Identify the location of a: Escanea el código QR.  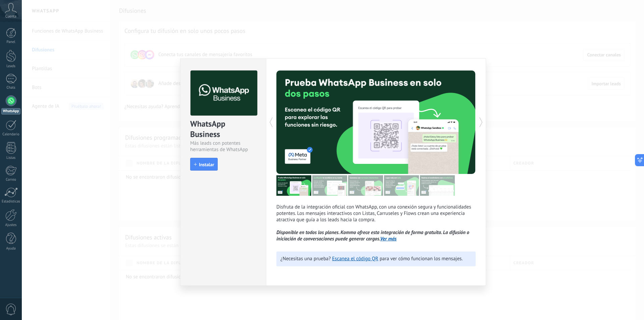
(355, 258).